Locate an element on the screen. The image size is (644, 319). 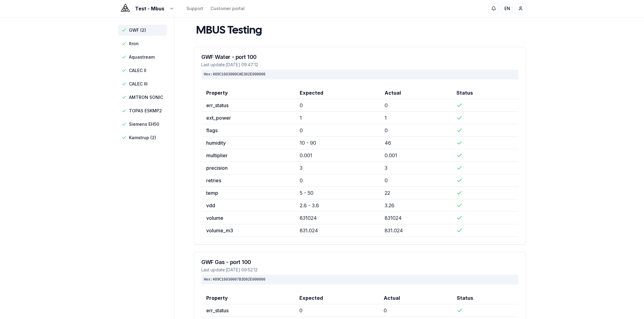
span: Siemens EH50 is located at coordinates (144, 124).